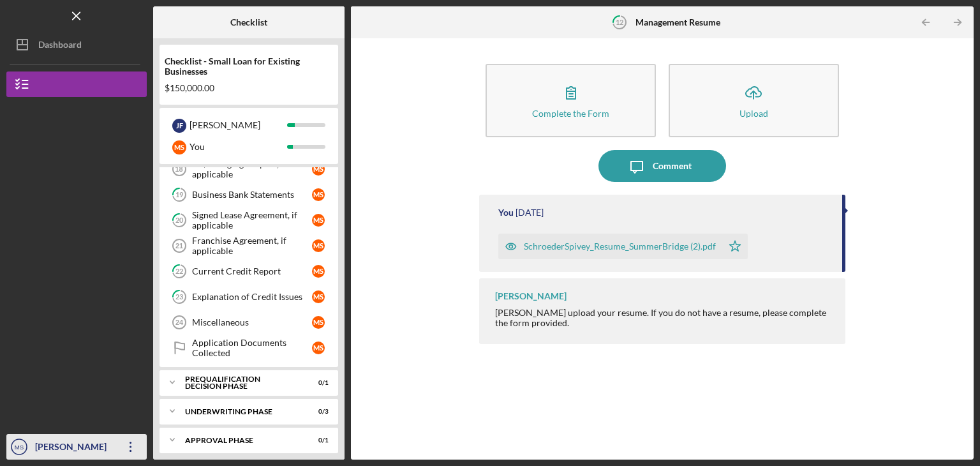 The width and height of the screenshot is (980, 466). I want to click on tspan: 20, so click(180, 220).